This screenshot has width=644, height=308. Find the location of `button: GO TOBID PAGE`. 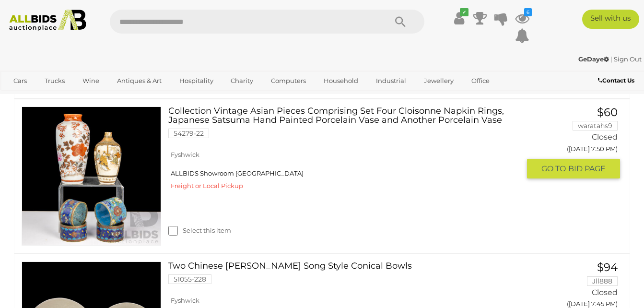

button: GO TOBID PAGE is located at coordinates (573, 169).